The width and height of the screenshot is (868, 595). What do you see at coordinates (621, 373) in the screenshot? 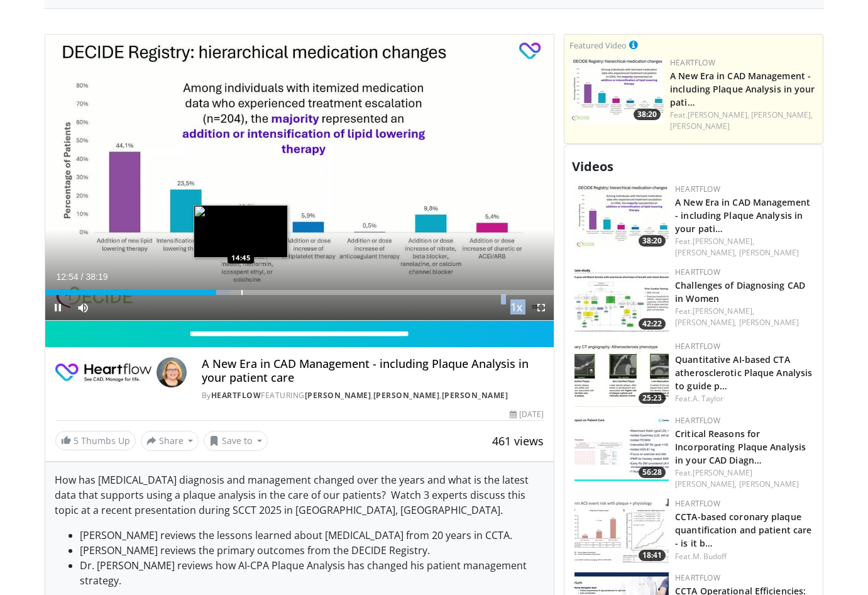
I see `img: 248d14eb-d434-4f54-bc7d-2124e3d05da6.150x105_q85_crop-smart_upscale.jpg` at bounding box center [621, 373].